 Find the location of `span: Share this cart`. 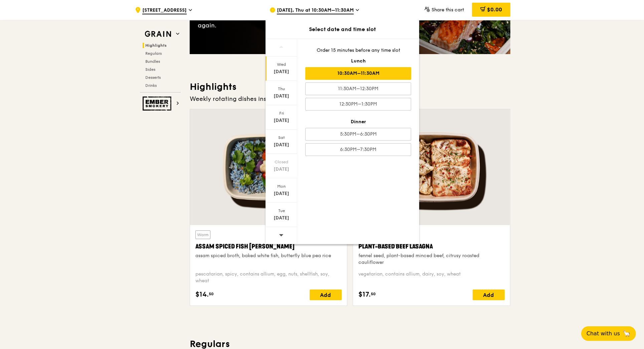

span: Share this cart is located at coordinates (447, 9).